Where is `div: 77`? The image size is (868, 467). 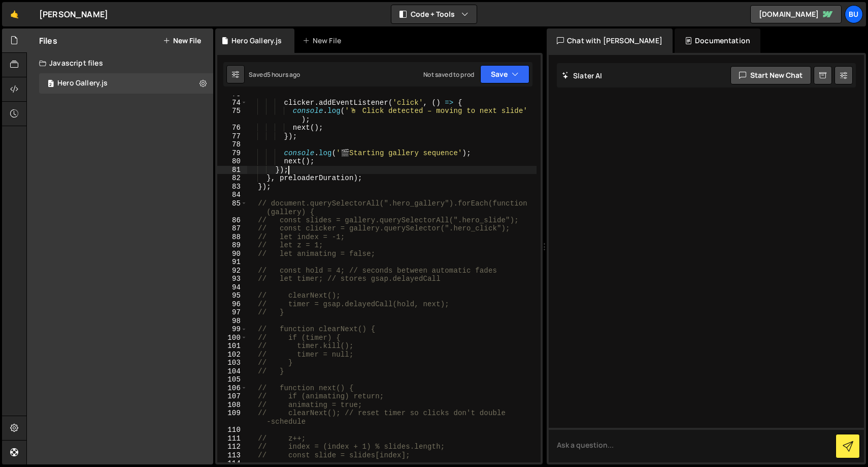
div: 77 is located at coordinates (232, 136).